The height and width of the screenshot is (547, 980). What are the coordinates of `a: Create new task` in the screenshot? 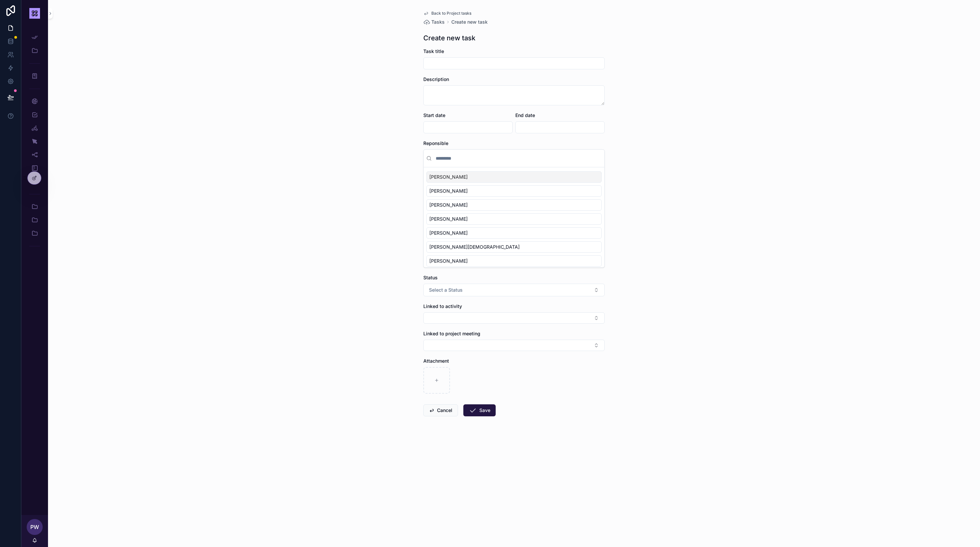 It's located at (469, 22).